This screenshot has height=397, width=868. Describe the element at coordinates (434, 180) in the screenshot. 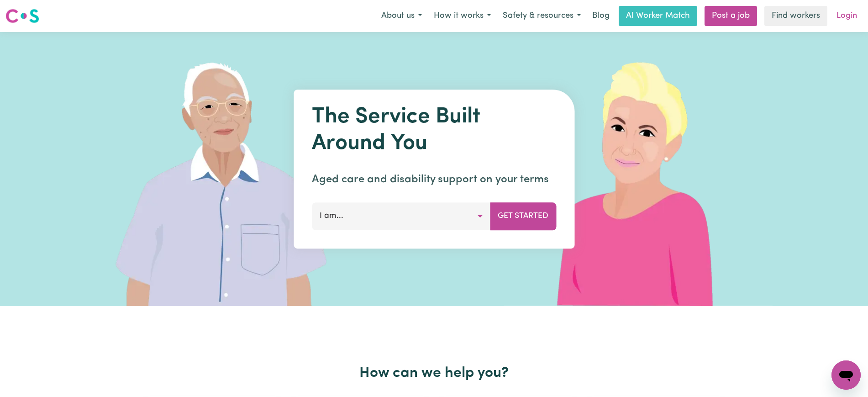

I see `p: Aged care and disability support on your terms` at that location.